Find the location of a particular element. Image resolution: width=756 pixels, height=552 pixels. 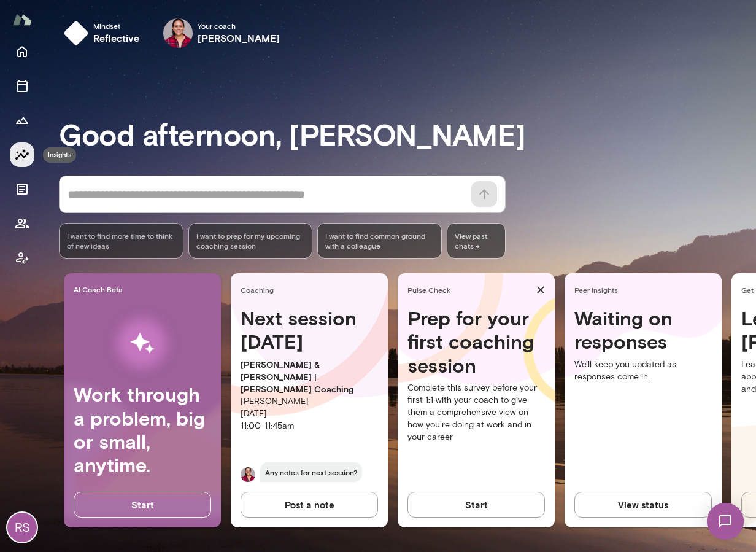

img: AI Workflows is located at coordinates (143, 343).